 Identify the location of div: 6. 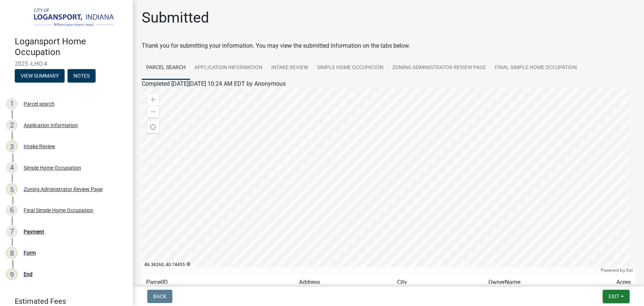
(12, 210).